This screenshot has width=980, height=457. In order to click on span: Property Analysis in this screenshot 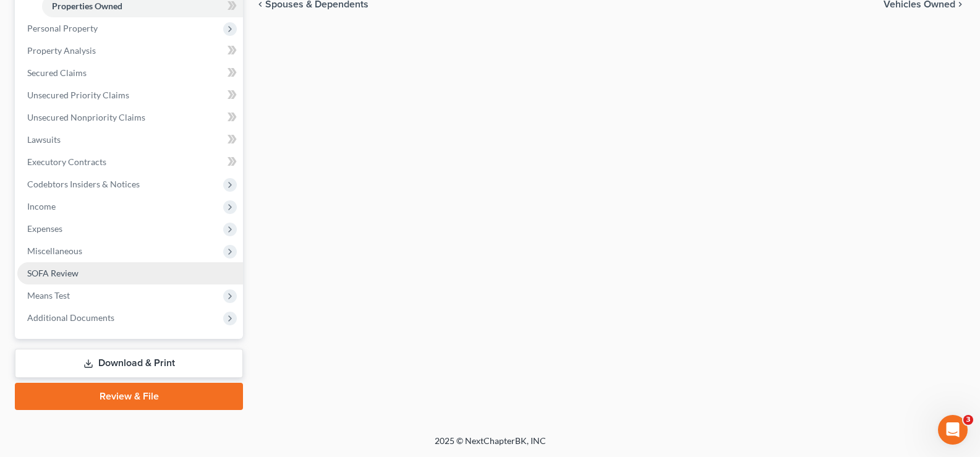, I will do `click(61, 50)`.